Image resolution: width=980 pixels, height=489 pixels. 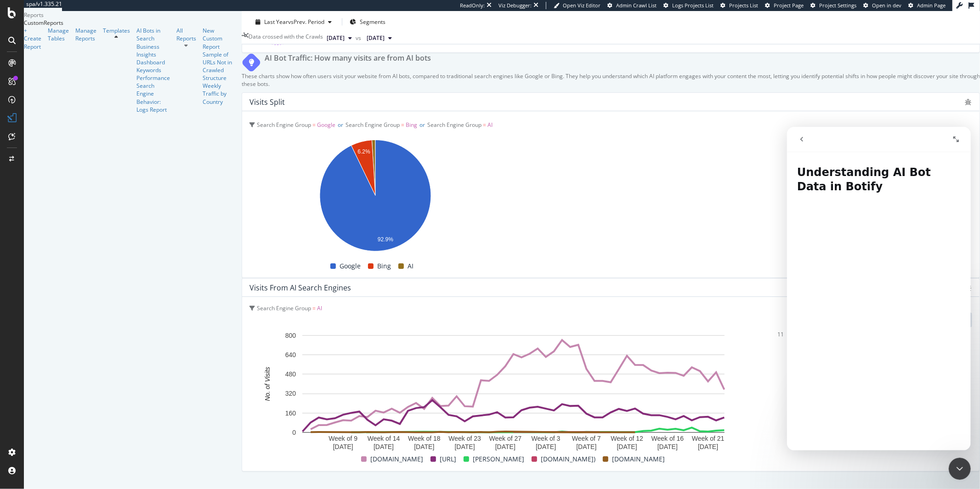 I want to click on text: 160, so click(x=290, y=413).